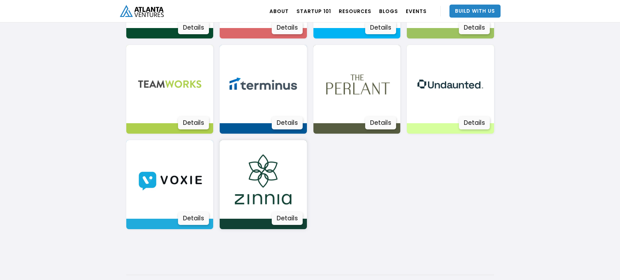 The width and height of the screenshot is (620, 280). What do you see at coordinates (475, 11) in the screenshot?
I see `a: Build With Us` at bounding box center [475, 11].